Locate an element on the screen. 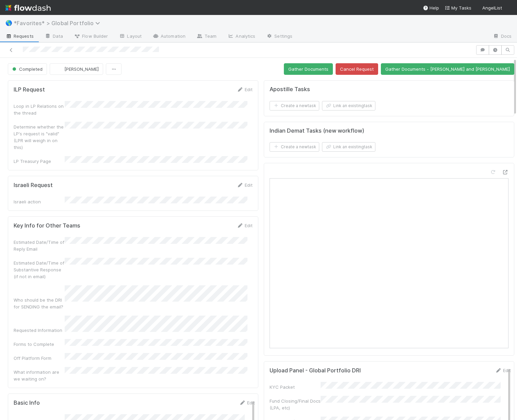 Image resolution: width=517 pixels, height=420 pixels. a: Team is located at coordinates (206, 37).